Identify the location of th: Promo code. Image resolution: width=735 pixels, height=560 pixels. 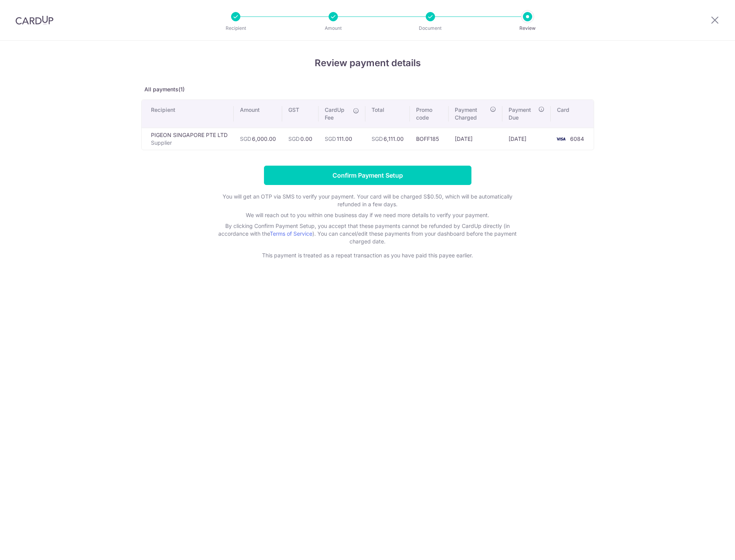
(430, 114).